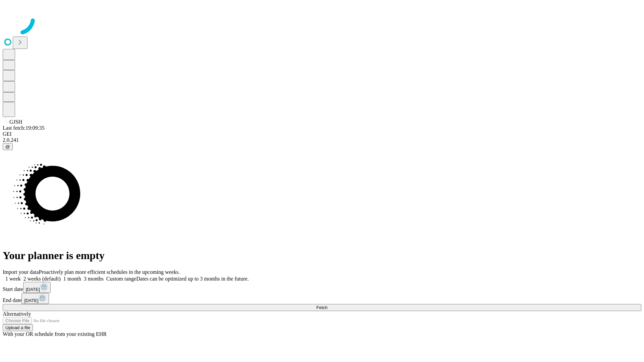 The height and width of the screenshot is (362, 644). What do you see at coordinates (322, 140) in the screenshot?
I see `div: 2.0.241` at bounding box center [322, 140].